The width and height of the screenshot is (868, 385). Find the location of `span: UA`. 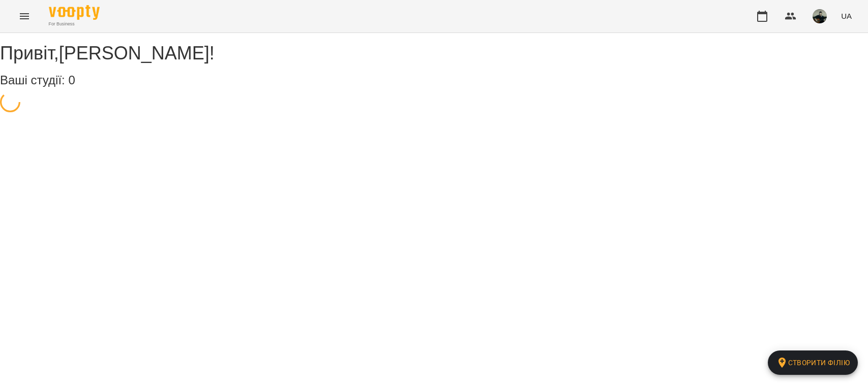

span: UA is located at coordinates (846, 16).